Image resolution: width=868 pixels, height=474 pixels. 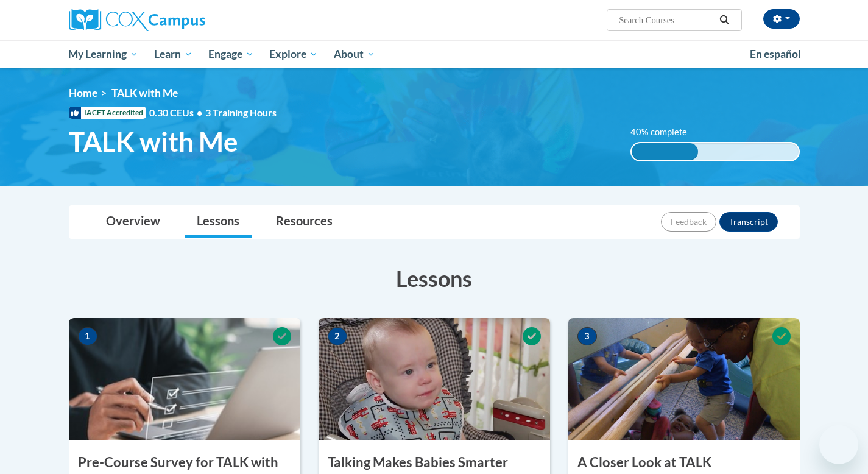 I want to click on span: IACET Accredited, so click(x=107, y=113).